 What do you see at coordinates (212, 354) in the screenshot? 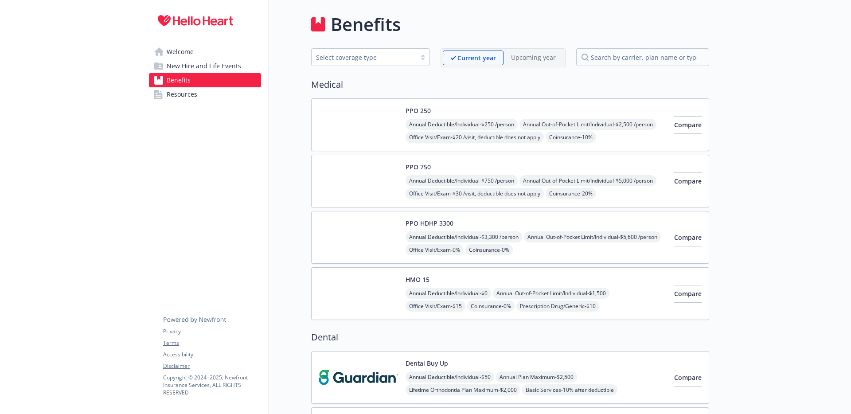
I see `a: Accessibility` at bounding box center [212, 354].